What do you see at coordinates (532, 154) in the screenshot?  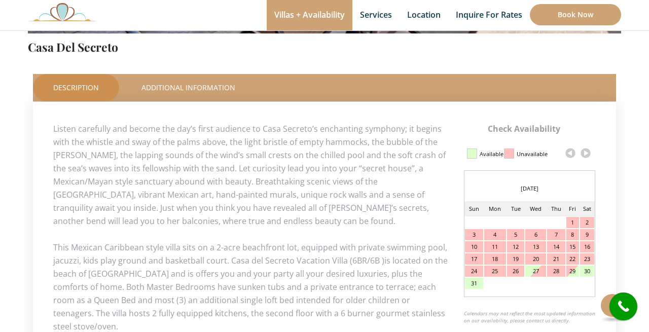 I see `div: Unavailable` at bounding box center [532, 154].